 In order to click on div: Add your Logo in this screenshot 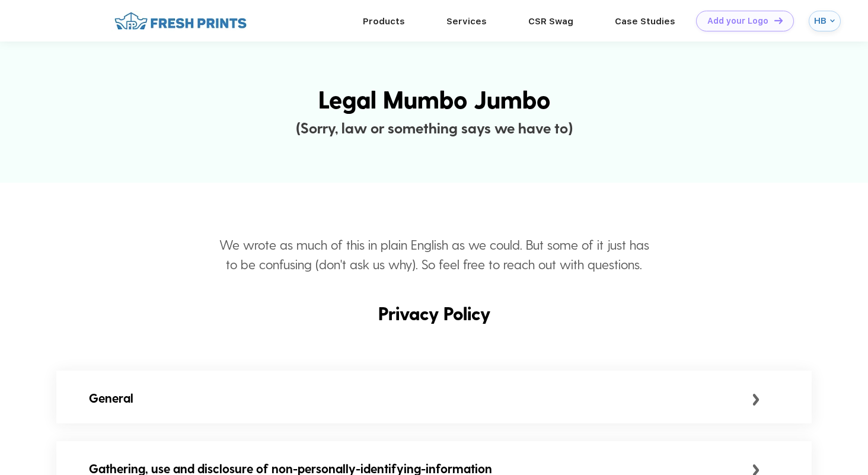, I will do `click(738, 21)`.